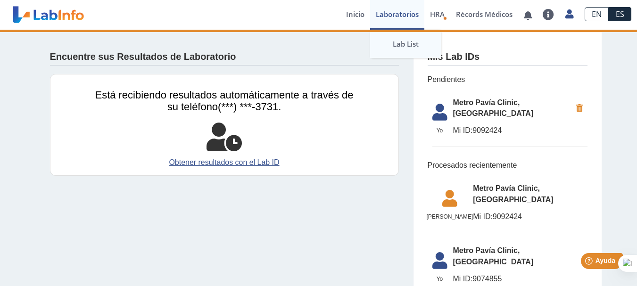 The height and width of the screenshot is (286, 637). Describe the element at coordinates (406, 44) in the screenshot. I see `a: Lab List` at that location.